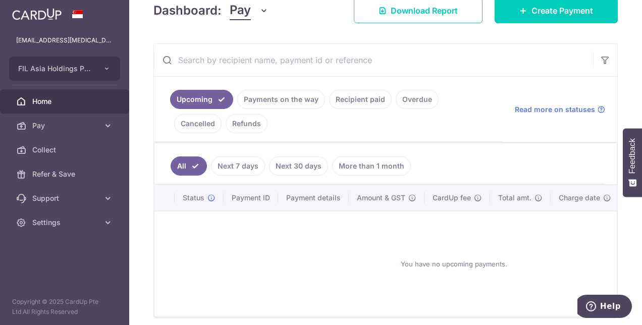  I want to click on a: Read more on statuses, so click(560, 110).